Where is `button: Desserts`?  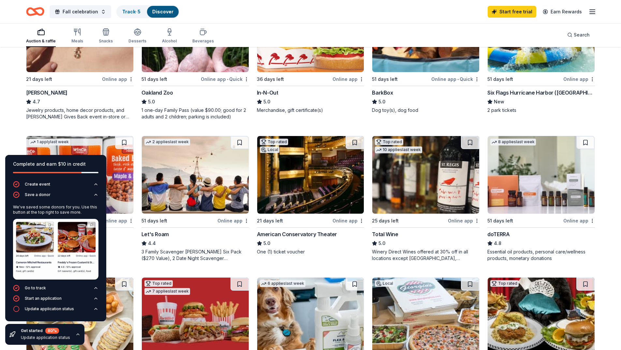
button: Desserts is located at coordinates (137, 36).